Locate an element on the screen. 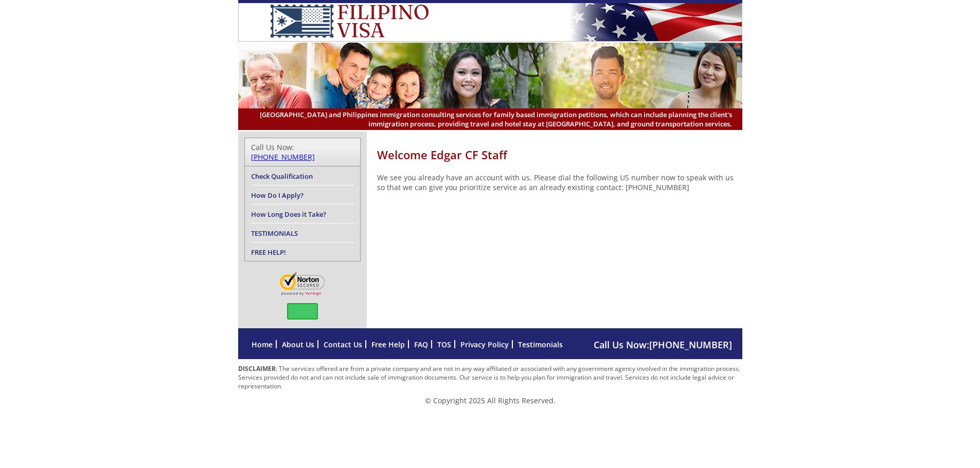  a: Check Qualification is located at coordinates (282, 176).